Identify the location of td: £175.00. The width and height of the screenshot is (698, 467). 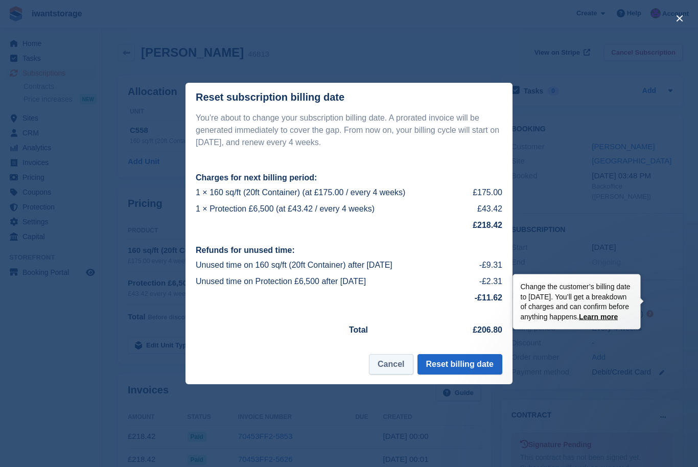
(483, 193).